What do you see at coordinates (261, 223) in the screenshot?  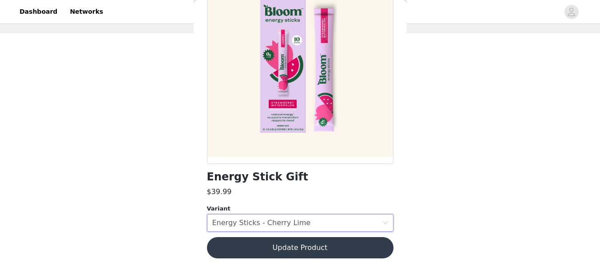 I see `div: Energy Sticks - Cherry Lime` at bounding box center [261, 223].